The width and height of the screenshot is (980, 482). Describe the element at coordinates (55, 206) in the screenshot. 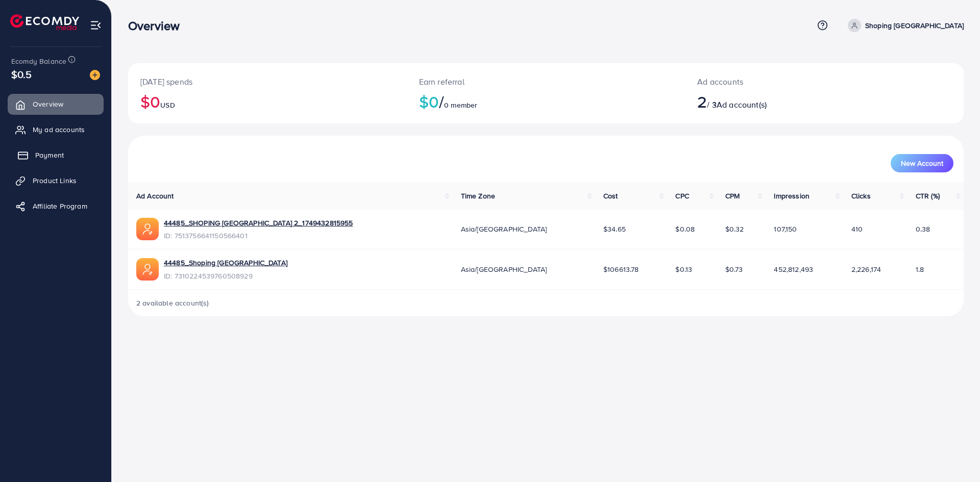

I see `a: Affiliate Program` at that location.